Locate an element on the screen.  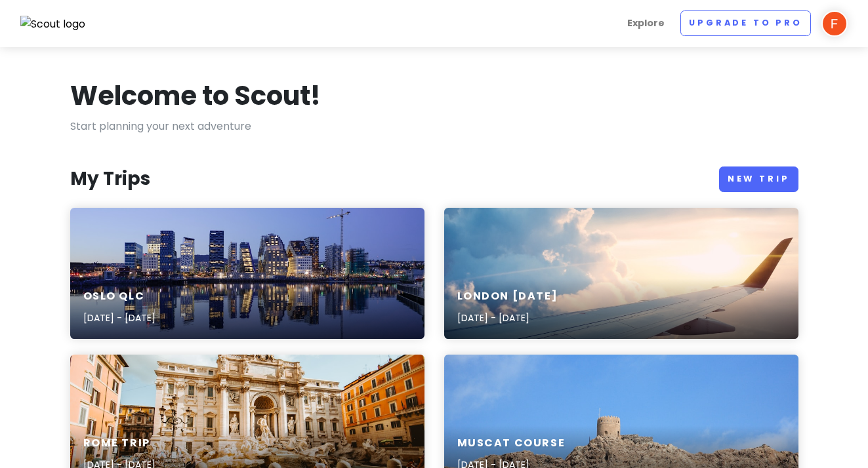
a: Explore is located at coordinates (646, 23).